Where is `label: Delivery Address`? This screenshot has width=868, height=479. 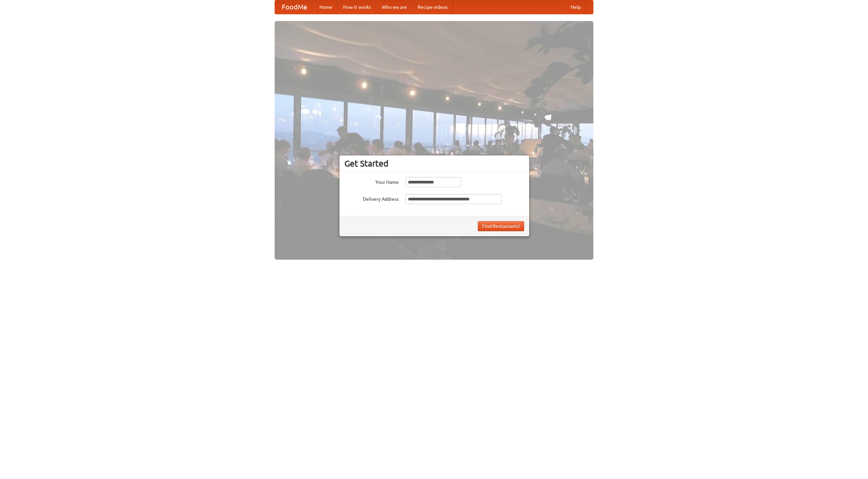 label: Delivery Address is located at coordinates (371, 198).